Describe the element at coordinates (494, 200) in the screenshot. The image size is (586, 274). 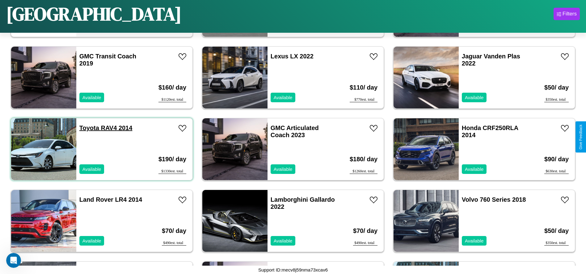
I see `a: Volvo 760 Series 2018` at that location.